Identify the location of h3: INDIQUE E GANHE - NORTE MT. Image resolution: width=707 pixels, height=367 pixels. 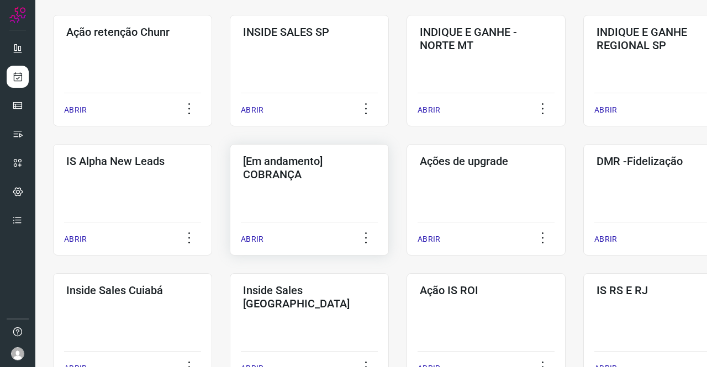
(486, 39).